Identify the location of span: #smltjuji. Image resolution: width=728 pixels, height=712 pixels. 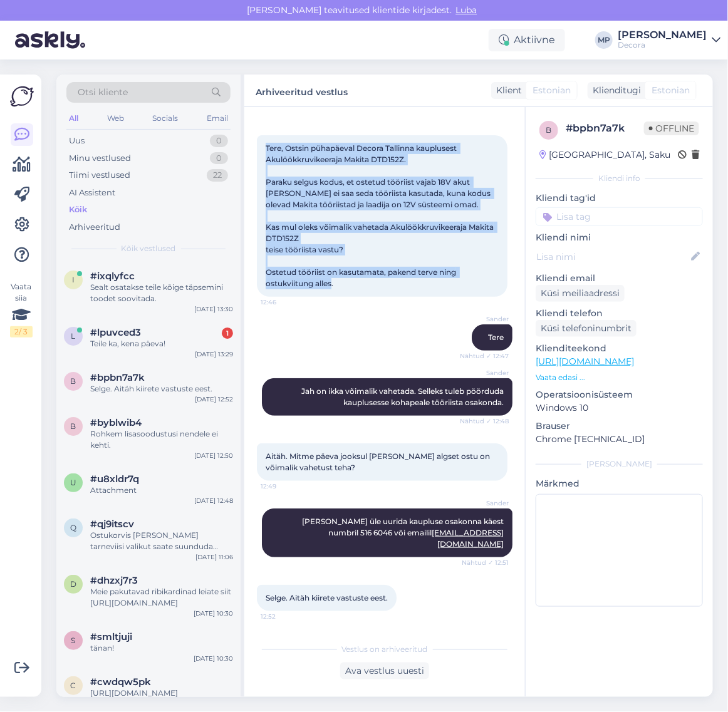
(111, 637).